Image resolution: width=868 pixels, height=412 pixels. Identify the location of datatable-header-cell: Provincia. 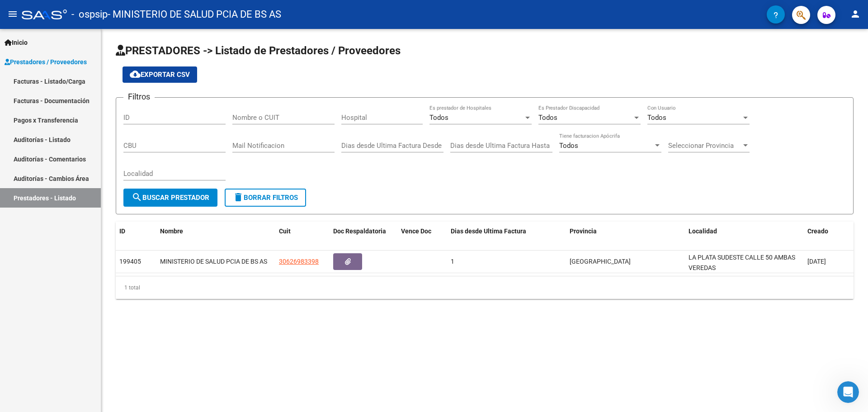
(625, 231).